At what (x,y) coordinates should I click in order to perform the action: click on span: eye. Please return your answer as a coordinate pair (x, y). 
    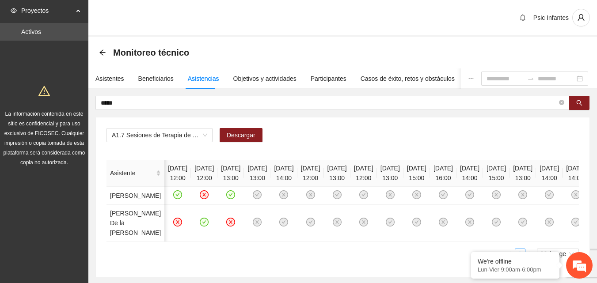
    Looking at the image, I should click on (14, 11).